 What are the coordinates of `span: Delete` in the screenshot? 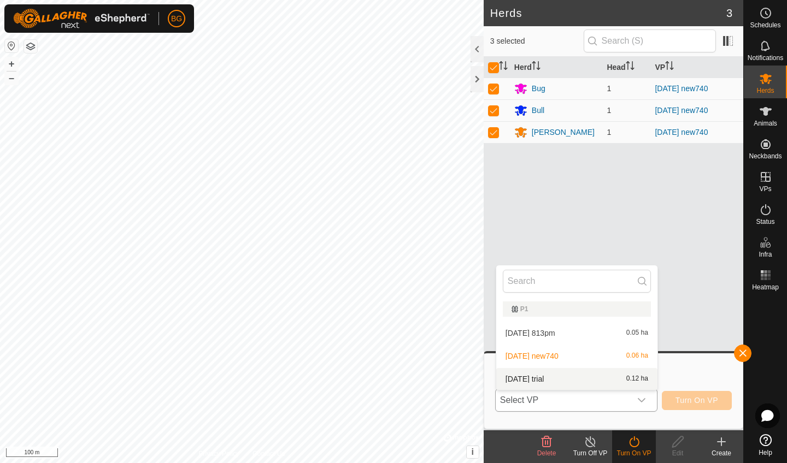 It's located at (546, 453).